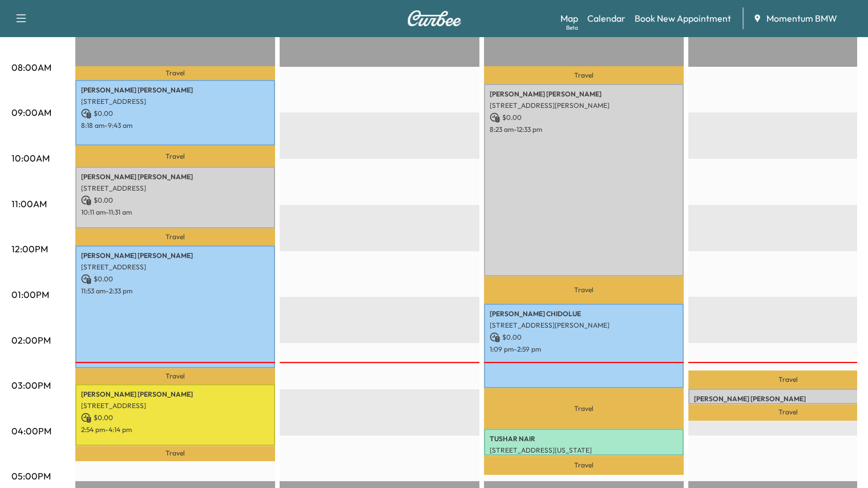 This screenshot has width=868, height=488. I want to click on p: 05:00PM, so click(31, 476).